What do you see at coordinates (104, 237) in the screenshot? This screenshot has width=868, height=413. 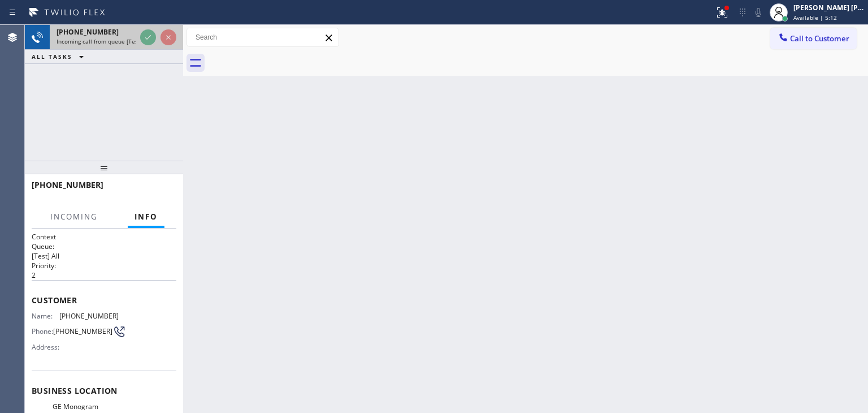 I see `h1: Context` at bounding box center [104, 237].